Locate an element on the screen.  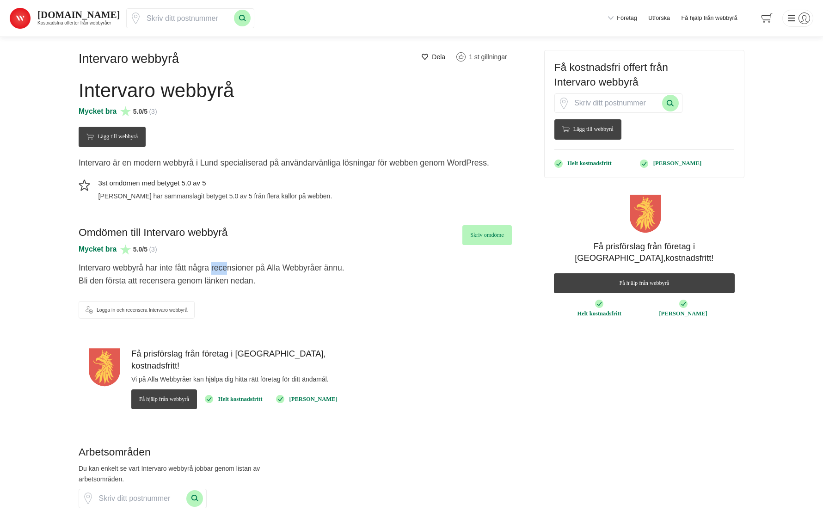
a: Dela is located at coordinates (433, 56).